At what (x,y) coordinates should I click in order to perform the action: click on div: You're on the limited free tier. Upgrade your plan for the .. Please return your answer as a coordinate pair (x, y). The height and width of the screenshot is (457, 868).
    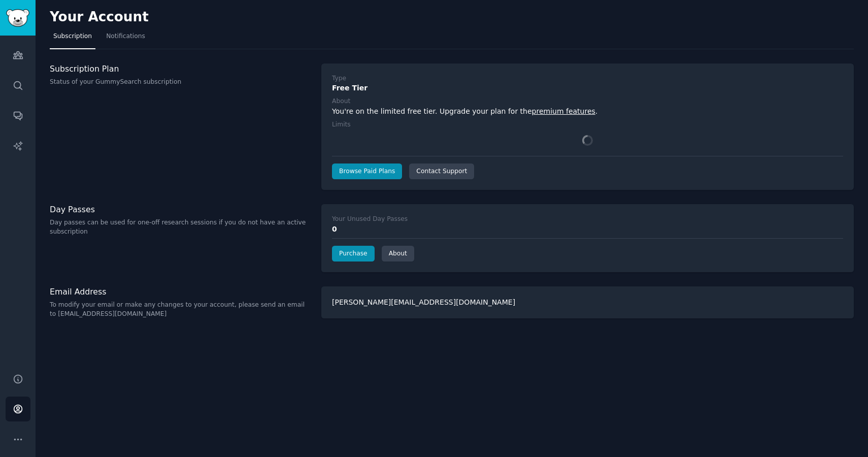
    Looking at the image, I should click on (587, 111).